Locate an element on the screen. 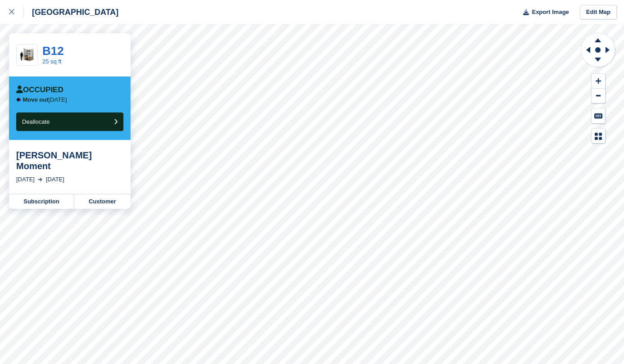 Image resolution: width=624 pixels, height=364 pixels. img: 25-sqft-unit.jpg is located at coordinates (27, 55).